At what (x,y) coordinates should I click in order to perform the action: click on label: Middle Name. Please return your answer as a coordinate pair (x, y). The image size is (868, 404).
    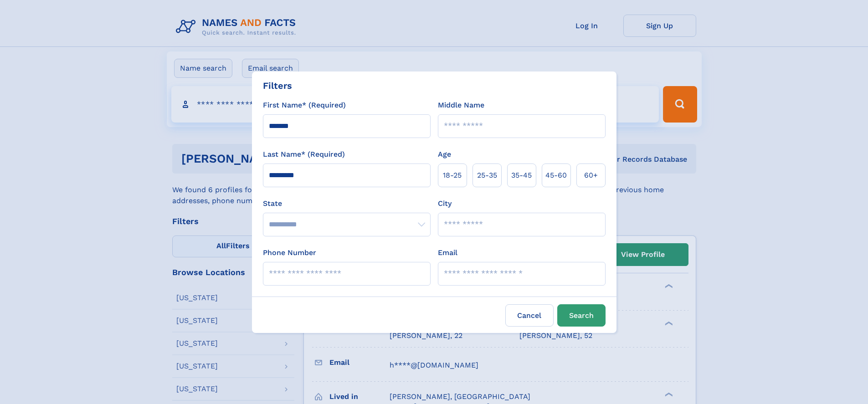
    Looking at the image, I should click on (461, 105).